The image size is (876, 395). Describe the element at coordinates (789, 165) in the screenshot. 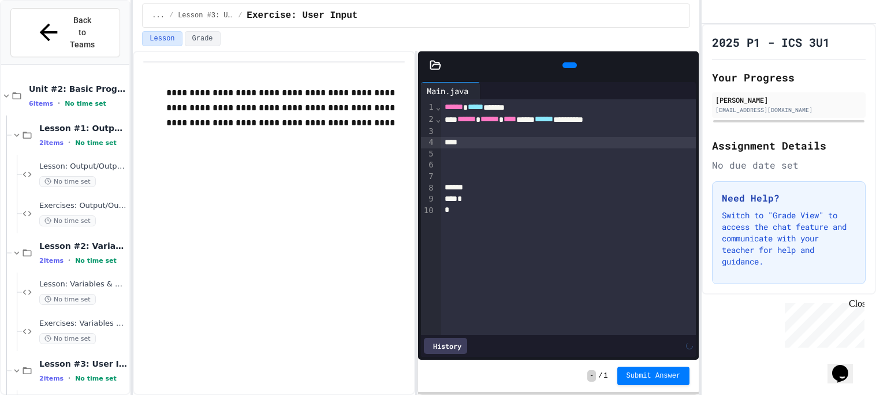

I see `div: No due date set` at that location.